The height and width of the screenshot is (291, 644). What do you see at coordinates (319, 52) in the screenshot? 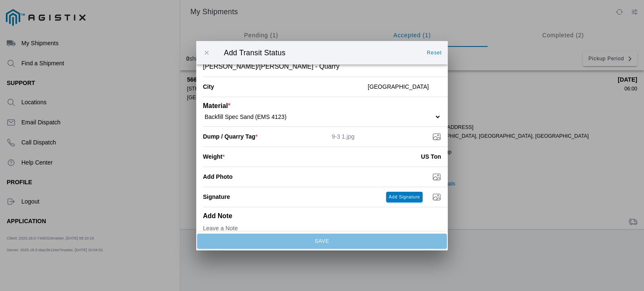
I see `ion-title: Add Transit Status` at bounding box center [319, 52].